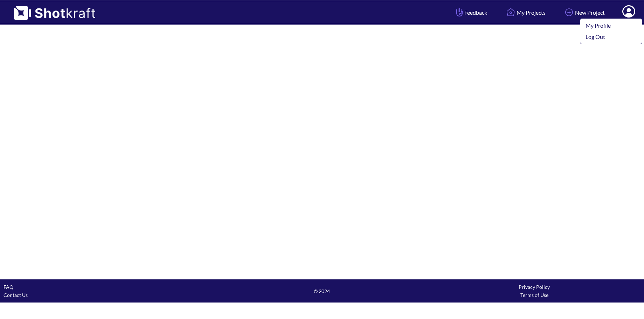  Describe the element at coordinates (609, 37) in the screenshot. I see `a: Log Out` at that location.